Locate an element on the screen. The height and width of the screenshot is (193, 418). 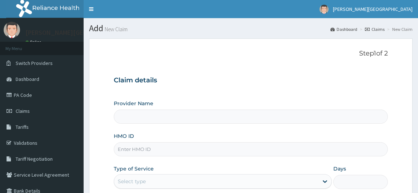
span: Tariffs is located at coordinates (22, 127).